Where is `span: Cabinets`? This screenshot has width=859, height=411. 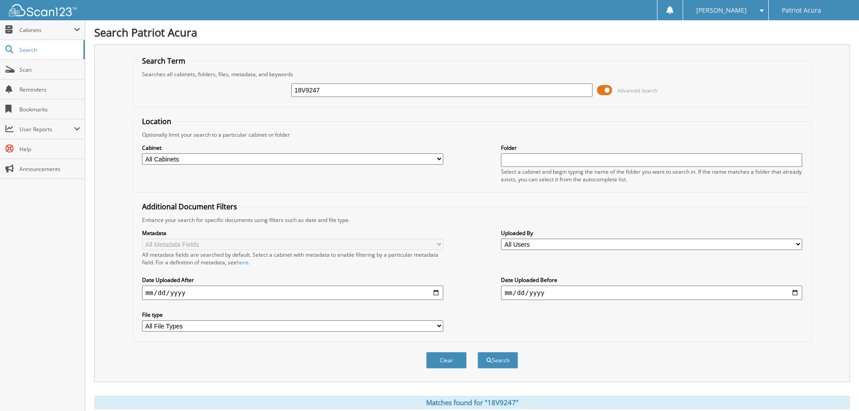
span: Cabinets is located at coordinates (46, 30).